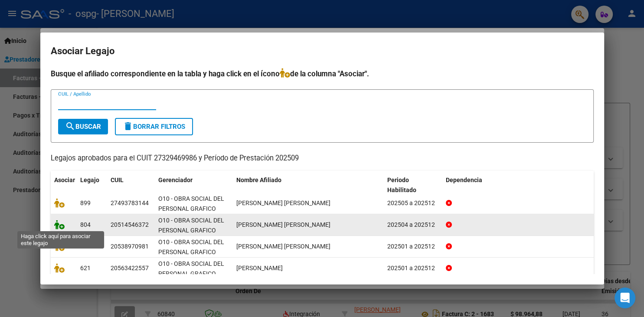 This screenshot has height=317, width=644. What do you see at coordinates (65, 180) in the screenshot?
I see `span: Asociar` at bounding box center [65, 180].